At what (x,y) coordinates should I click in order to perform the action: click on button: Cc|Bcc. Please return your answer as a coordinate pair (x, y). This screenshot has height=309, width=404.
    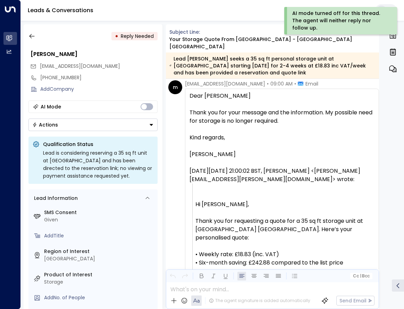
    Looking at the image, I should click on (361, 276).